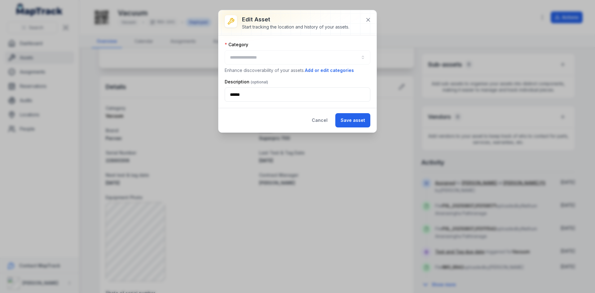  I want to click on button: Save asset, so click(353, 120).